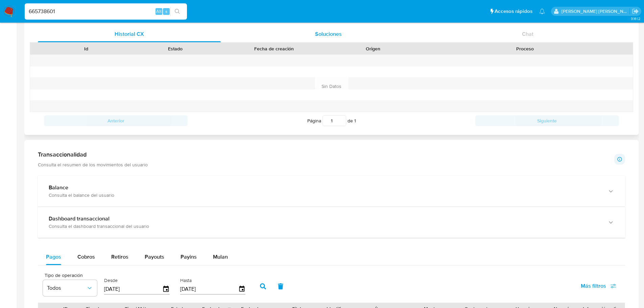 Image resolution: width=644 pixels, height=308 pixels. Describe the element at coordinates (159, 11) in the screenshot. I see `span: Alt` at that location.